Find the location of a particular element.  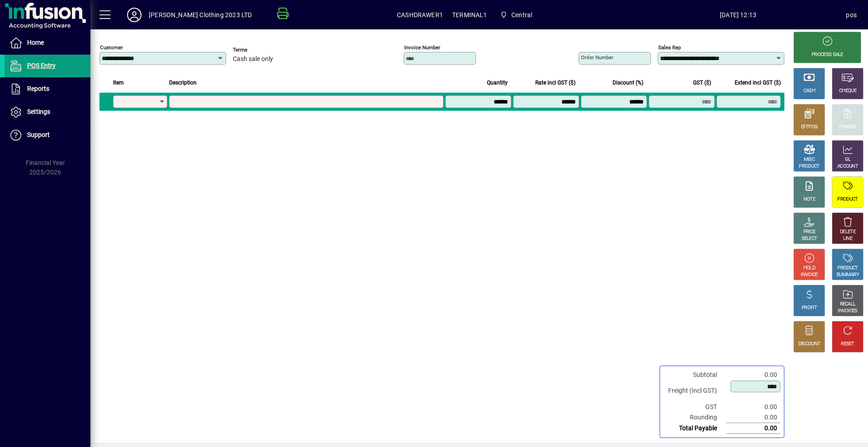

span: Cash sale only is located at coordinates (252, 59).